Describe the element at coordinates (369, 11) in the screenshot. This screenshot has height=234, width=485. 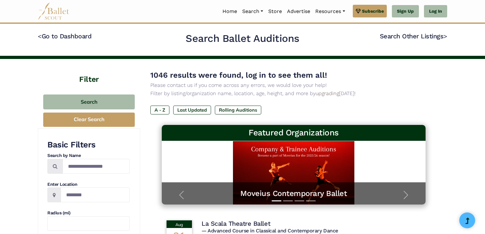
I see `a: Subscribe` at that location.